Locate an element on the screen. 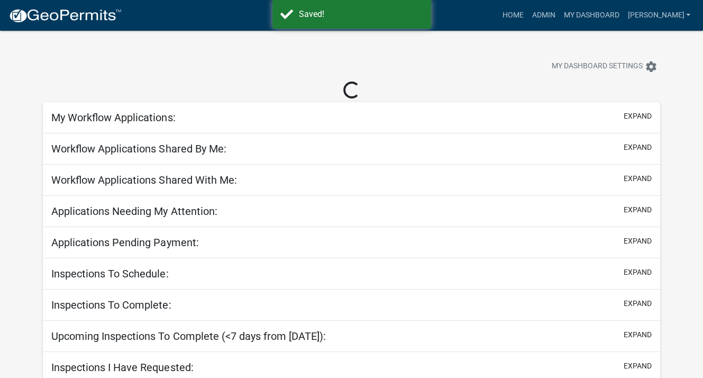 This screenshot has height=378, width=703. h5: Workflow Applications Shared By Me: is located at coordinates (139, 149).